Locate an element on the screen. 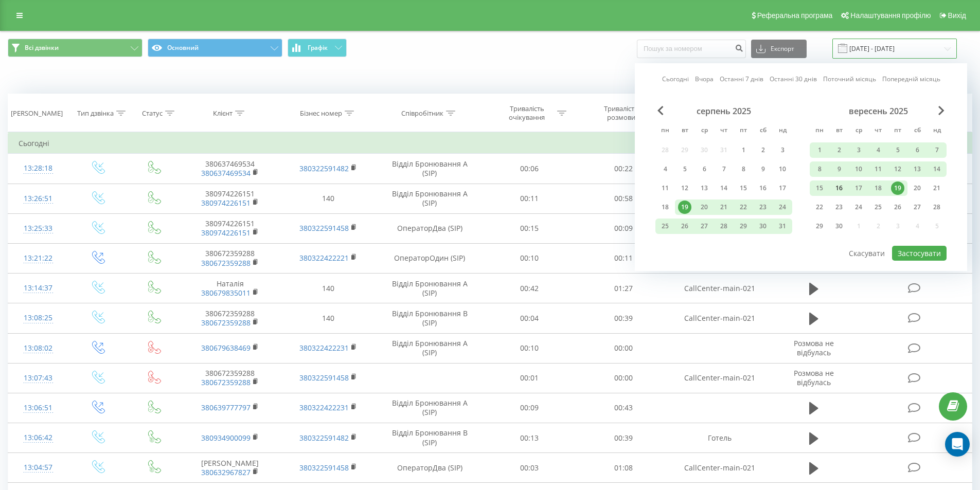 Image resolution: width=980 pixels, height=490 pixels. div: ср 27 серп 2025 р. is located at coordinates (704, 226).